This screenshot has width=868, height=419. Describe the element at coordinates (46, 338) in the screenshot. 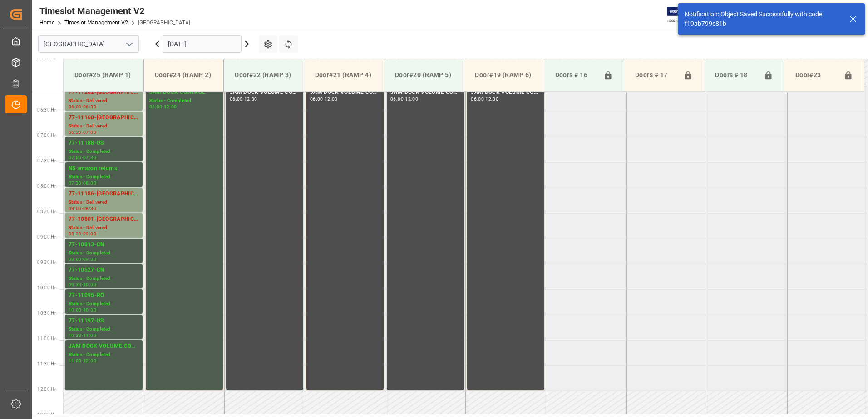

I see `span: 11:00 Hr` at that location.